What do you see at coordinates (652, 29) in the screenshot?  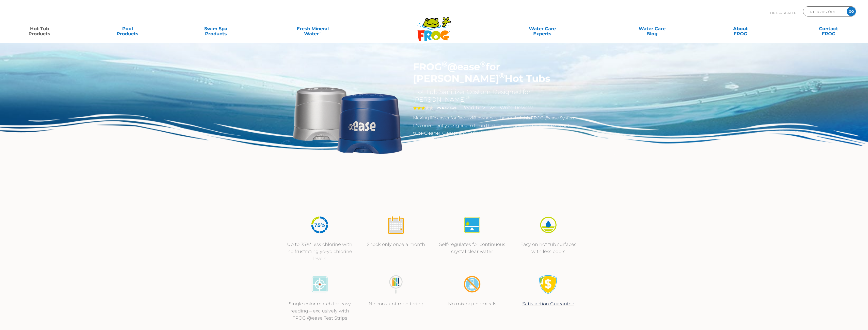 I see `a: Water CareBlog` at bounding box center [652, 29].